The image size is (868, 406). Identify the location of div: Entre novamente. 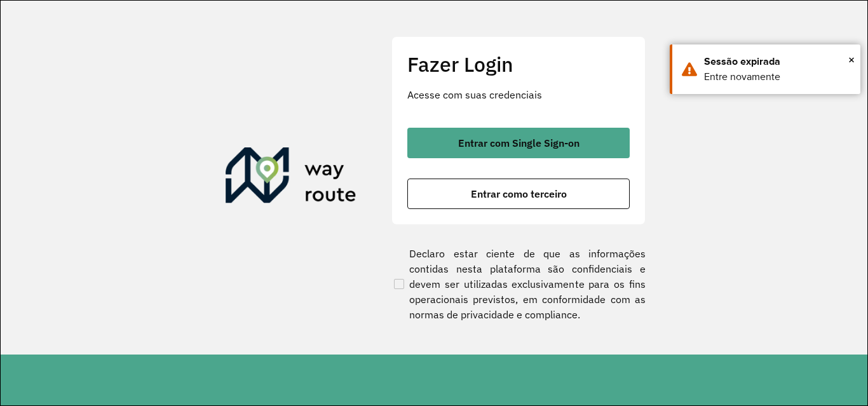
(777, 77).